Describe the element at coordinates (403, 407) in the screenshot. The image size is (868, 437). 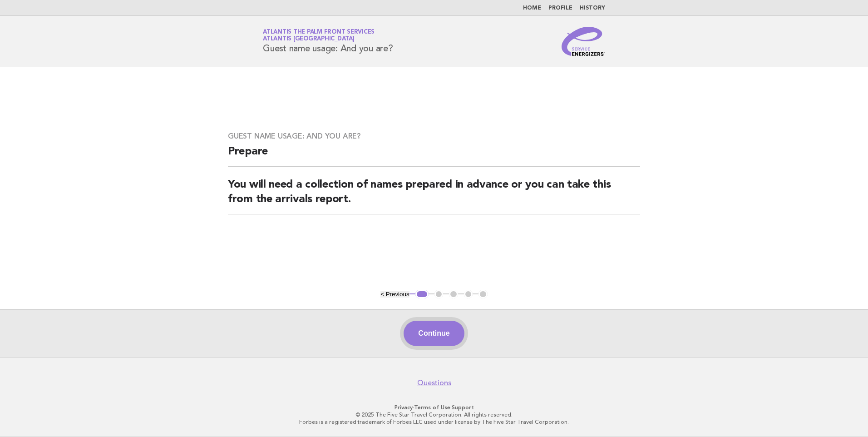
I see `a: Privacy` at that location.